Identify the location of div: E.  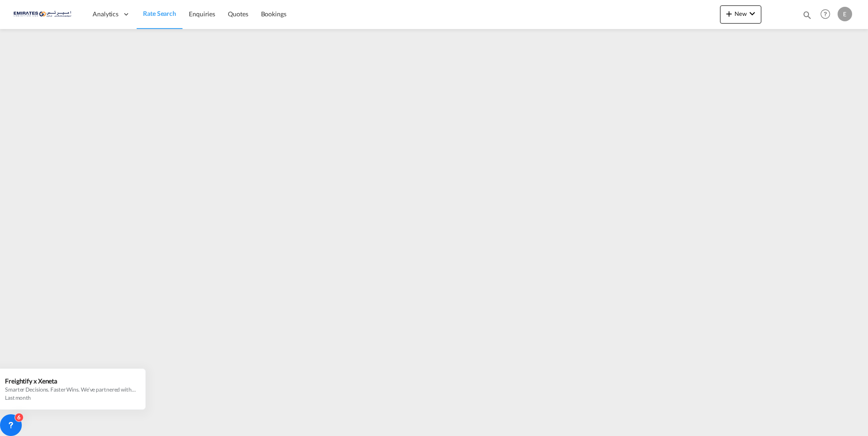
(845, 14).